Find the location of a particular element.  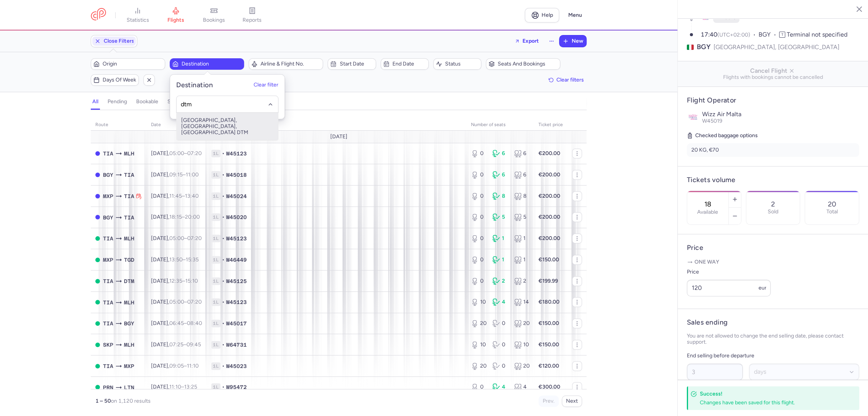

time: 11:00 is located at coordinates (192, 175).